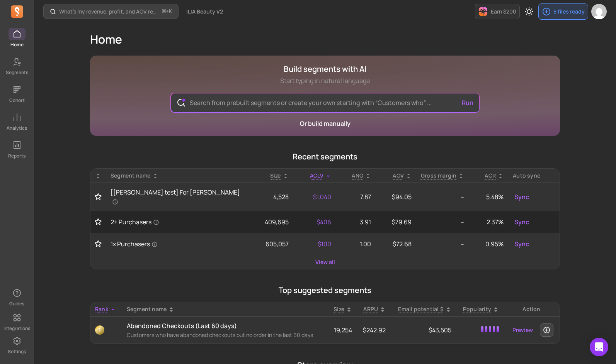  What do you see at coordinates (490, 176) in the screenshot?
I see `p: ACR` at bounding box center [490, 176].